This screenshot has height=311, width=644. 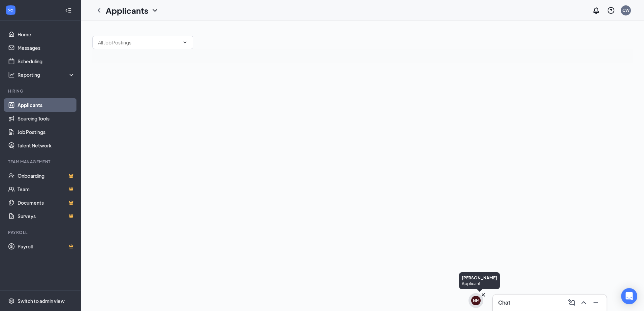 I want to click on h1: Applicants, so click(x=127, y=10).